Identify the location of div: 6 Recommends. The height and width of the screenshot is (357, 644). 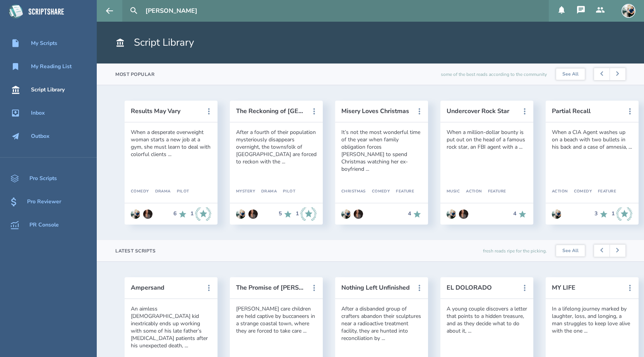
(180, 214).